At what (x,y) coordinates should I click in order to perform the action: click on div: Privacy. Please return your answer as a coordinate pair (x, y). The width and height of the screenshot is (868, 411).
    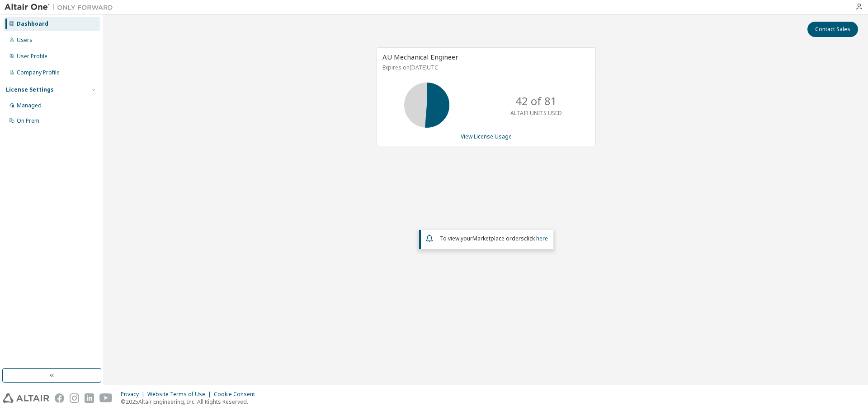
    Looking at the image, I should click on (134, 394).